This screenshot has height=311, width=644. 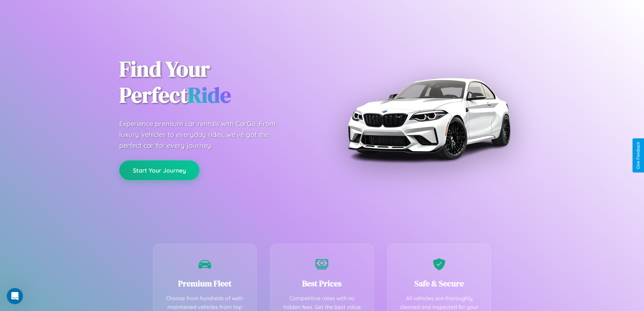 I want to click on h3: Best Prices, so click(x=322, y=283).